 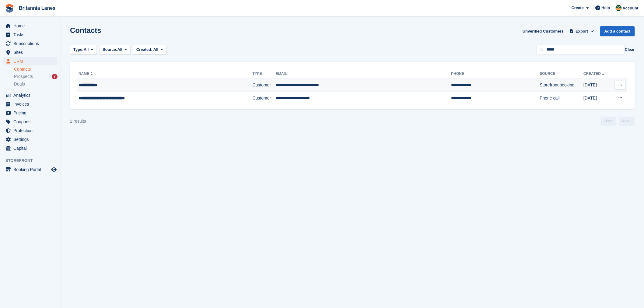 I want to click on button: Export, so click(x=582, y=31).